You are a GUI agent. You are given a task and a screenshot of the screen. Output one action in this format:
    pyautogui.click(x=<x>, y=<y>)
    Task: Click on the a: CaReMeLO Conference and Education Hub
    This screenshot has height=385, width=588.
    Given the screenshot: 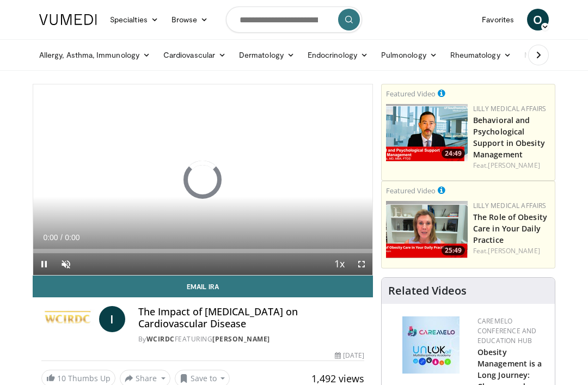 What is the action you would take?
    pyautogui.click(x=507, y=331)
    